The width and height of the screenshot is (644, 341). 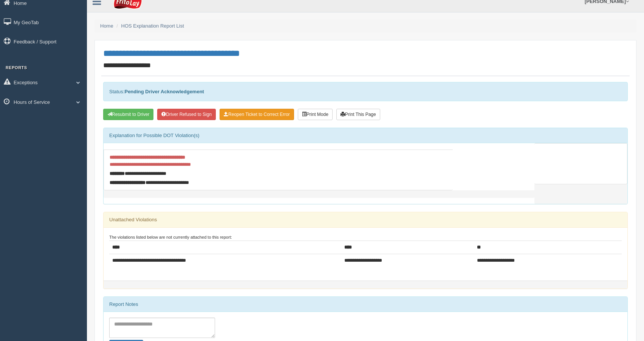 I want to click on button: Resubmit To Driver, so click(x=128, y=114).